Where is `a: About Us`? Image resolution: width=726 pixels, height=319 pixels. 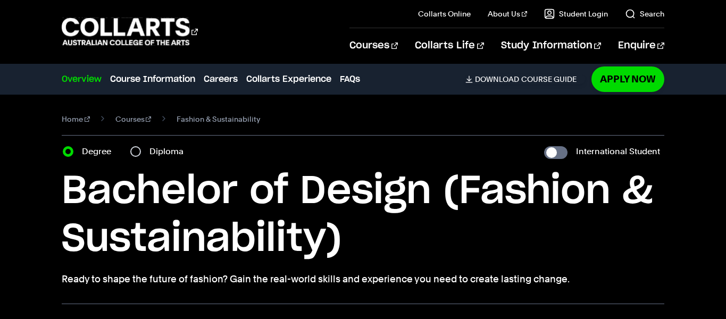
a: About Us is located at coordinates (507, 14).